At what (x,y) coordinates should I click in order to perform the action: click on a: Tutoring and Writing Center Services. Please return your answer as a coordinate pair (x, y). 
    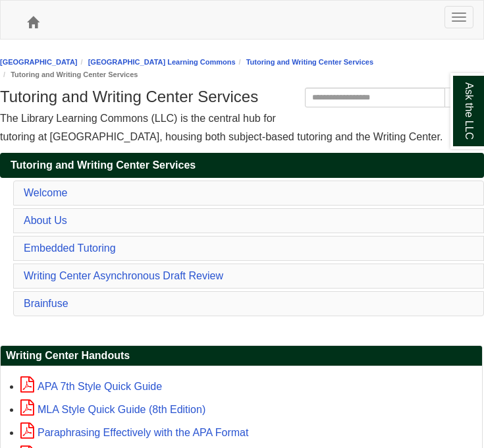
    Looking at the image, I should click on (310, 62).